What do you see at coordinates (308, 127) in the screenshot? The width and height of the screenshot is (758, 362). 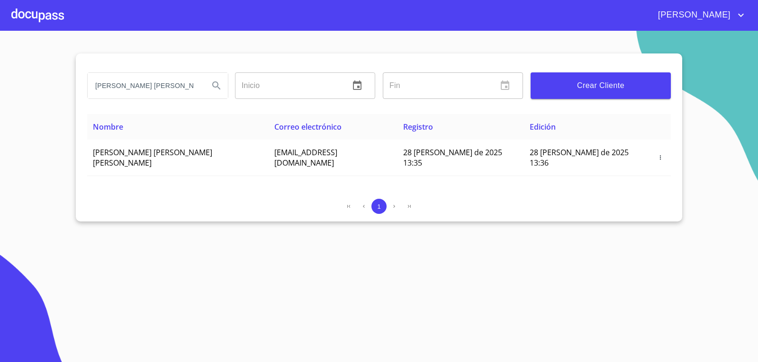 I see `span: Correo electrónico` at bounding box center [308, 127].